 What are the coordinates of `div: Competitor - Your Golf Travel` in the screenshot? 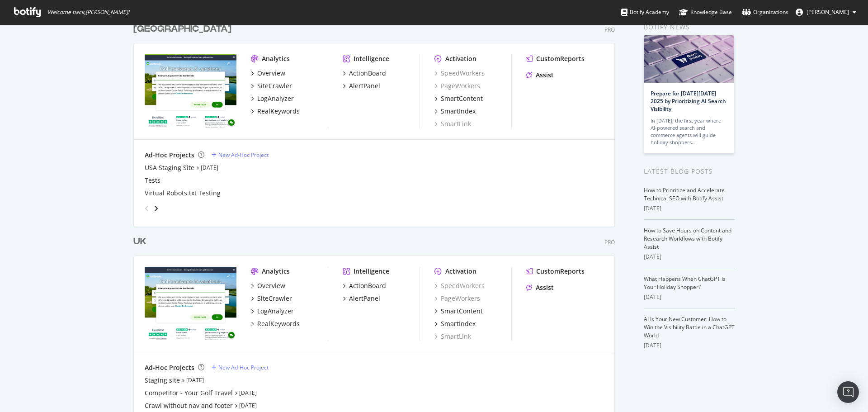 It's located at (189, 393).